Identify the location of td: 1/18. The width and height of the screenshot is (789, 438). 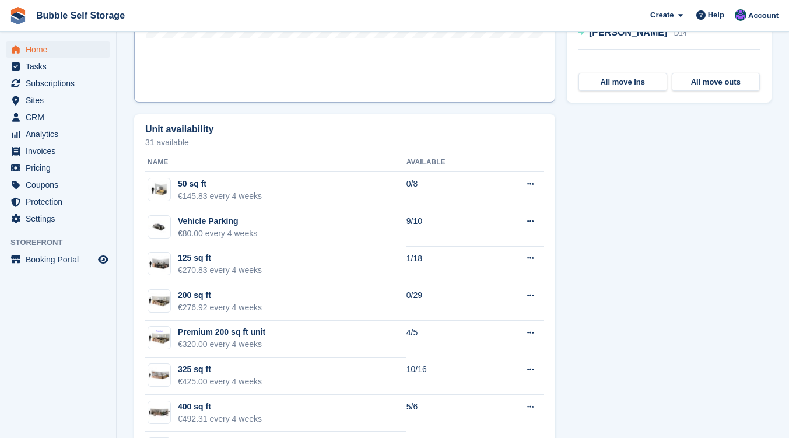
(448, 265).